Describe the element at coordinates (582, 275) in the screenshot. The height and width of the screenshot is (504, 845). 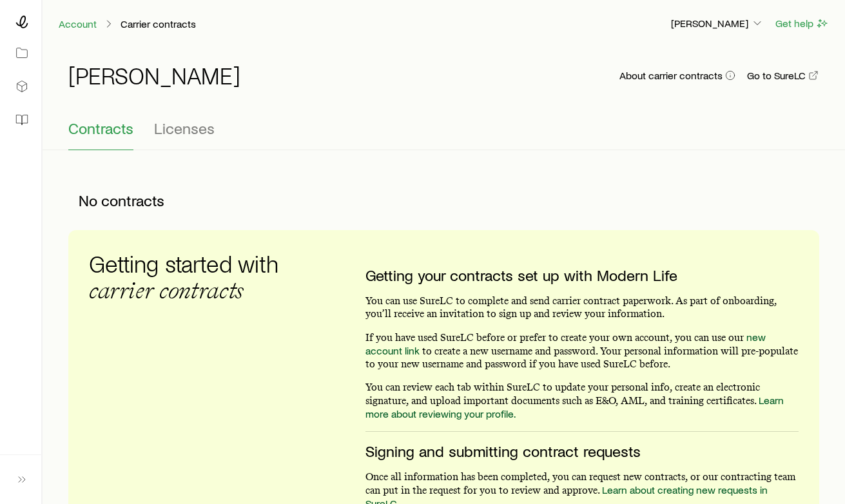
I see `h3: Getting your contracts set up with Modern Life` at that location.